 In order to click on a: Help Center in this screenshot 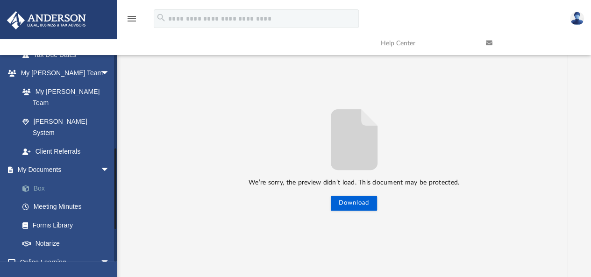, I will do `click(426, 43)`.